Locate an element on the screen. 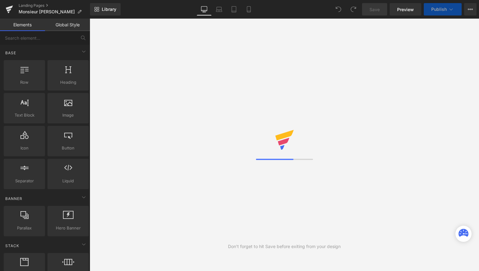  a: Preview is located at coordinates (406, 9).